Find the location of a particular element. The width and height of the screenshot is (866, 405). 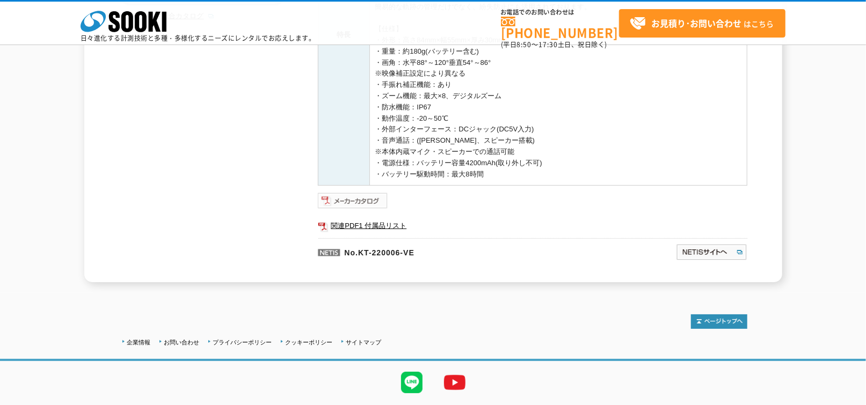

span: 17:30 is located at coordinates (548, 45).